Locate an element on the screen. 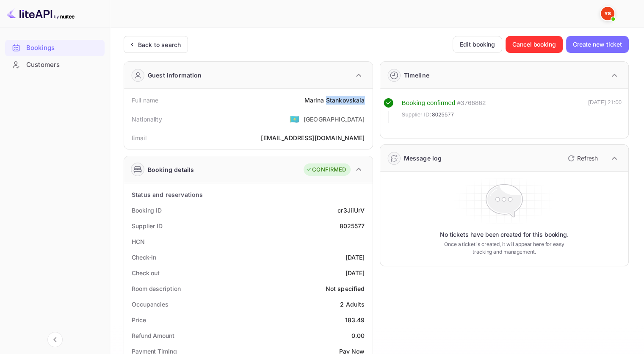  p: Refresh is located at coordinates (587, 158).